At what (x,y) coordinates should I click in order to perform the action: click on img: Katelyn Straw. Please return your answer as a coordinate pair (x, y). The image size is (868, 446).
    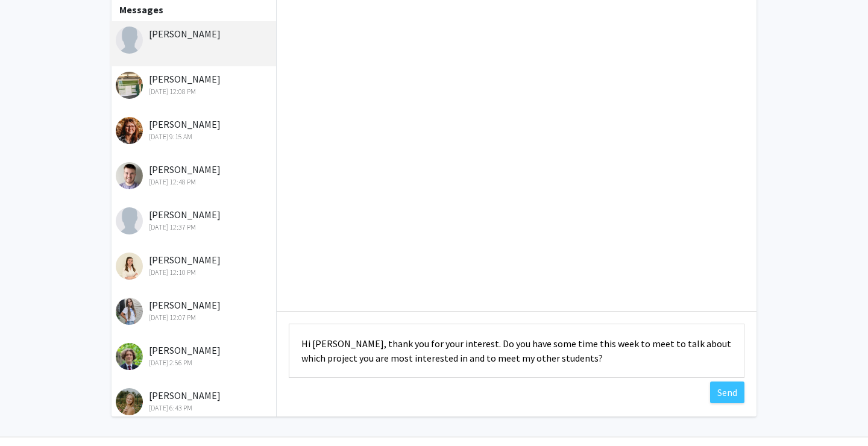
    Looking at the image, I should click on (129, 130).